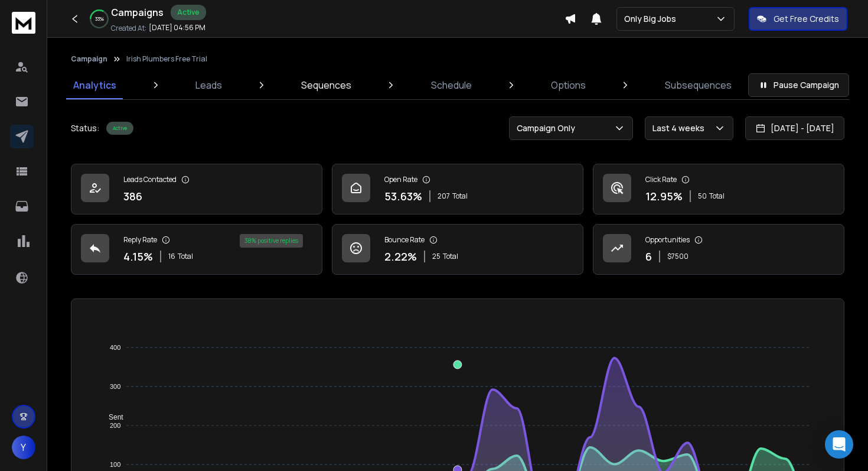  What do you see at coordinates (99, 19) in the screenshot?
I see `p: 33 %` at bounding box center [99, 19].